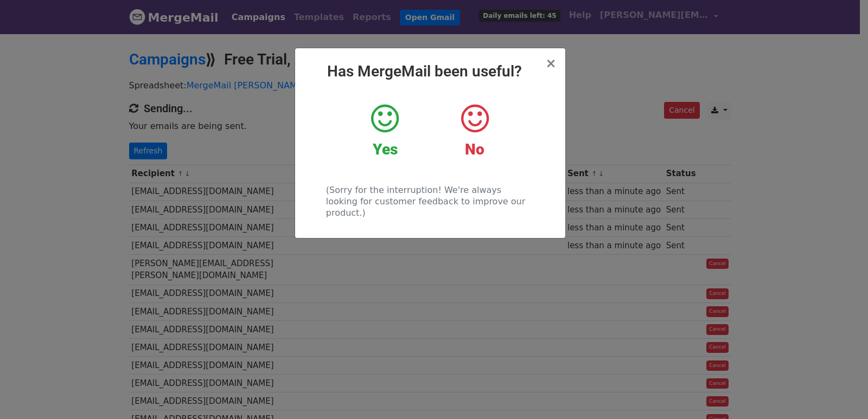 The width and height of the screenshot is (868, 419). What do you see at coordinates (840, 393) in the screenshot?
I see `div: Chat Widget` at bounding box center [840, 393].